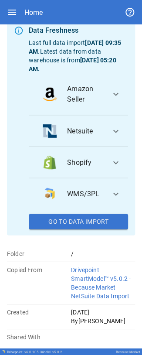 The width and height of the screenshot is (142, 355). I want to click on div: Data Freshness, so click(79, 31).